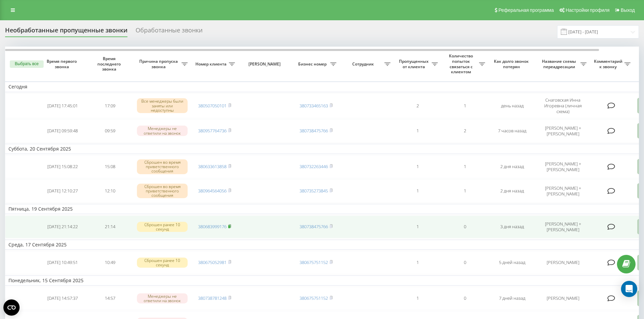 The width and height of the screenshot is (644, 319). I want to click on div: Open Intercom Messenger, so click(629, 289).